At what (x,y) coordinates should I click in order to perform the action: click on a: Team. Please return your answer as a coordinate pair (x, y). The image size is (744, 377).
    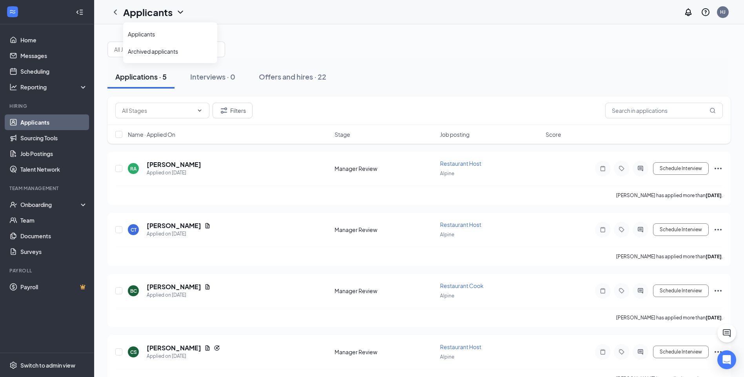
    Looking at the image, I should click on (54, 220).